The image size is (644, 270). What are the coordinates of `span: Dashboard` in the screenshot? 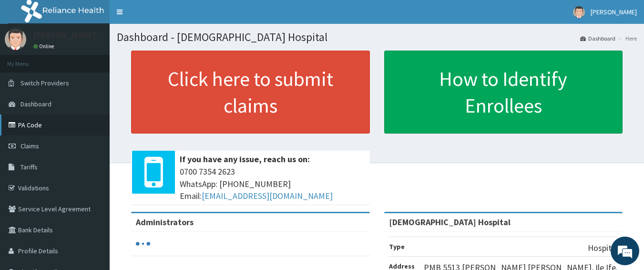 It's located at (36, 104).